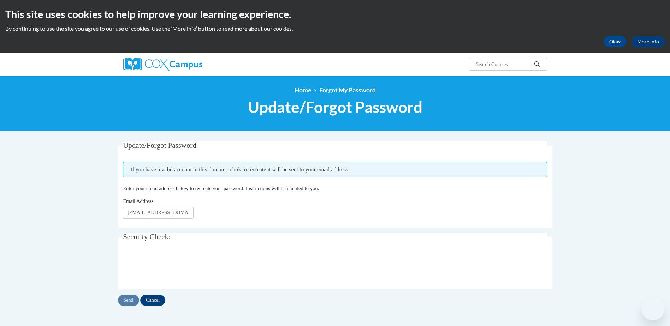  What do you see at coordinates (335, 29) in the screenshot?
I see `p: By continuing to use the site you agree to our use of cookies. Use the ‘More info’ button to read...` at bounding box center [335, 29].